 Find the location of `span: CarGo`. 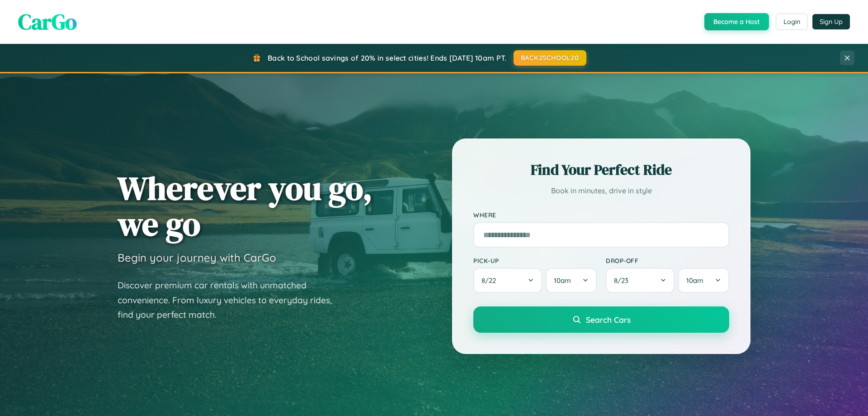

span: CarGo is located at coordinates (48, 21).